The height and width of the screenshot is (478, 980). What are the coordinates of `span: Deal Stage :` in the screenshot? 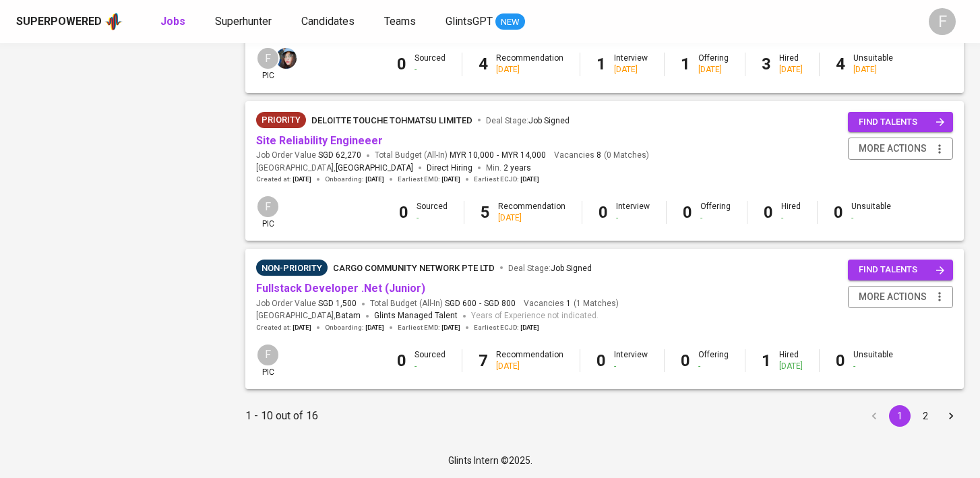 It's located at (528, 120).